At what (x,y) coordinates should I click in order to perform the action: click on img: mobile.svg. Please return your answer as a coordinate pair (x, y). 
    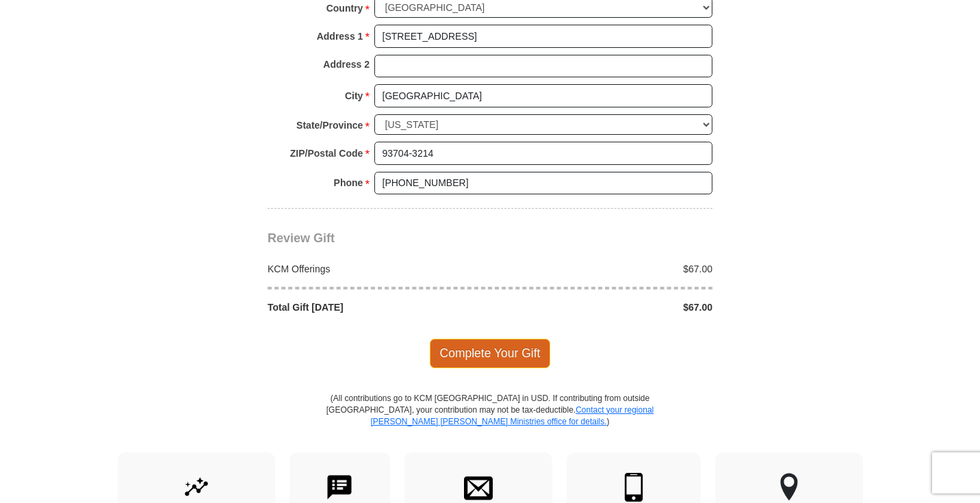
    Looking at the image, I should click on (633, 487).